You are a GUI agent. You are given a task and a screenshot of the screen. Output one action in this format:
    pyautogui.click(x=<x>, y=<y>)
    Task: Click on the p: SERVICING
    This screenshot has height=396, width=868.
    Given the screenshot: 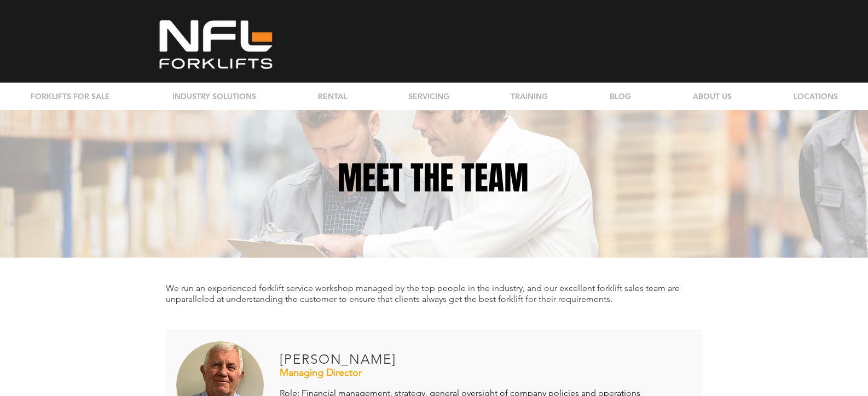 What is the action you would take?
    pyautogui.click(x=428, y=96)
    